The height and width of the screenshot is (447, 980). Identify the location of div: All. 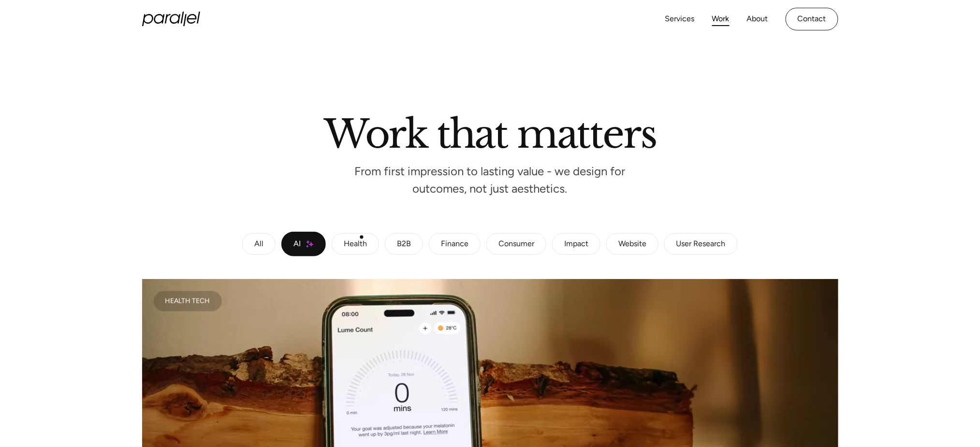
(259, 245).